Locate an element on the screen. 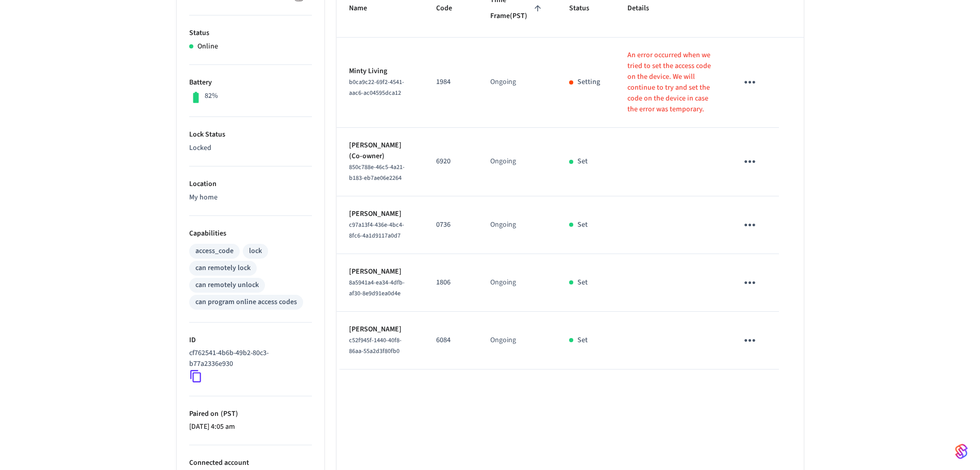 The image size is (980, 470). span: Code is located at coordinates (451, 8).